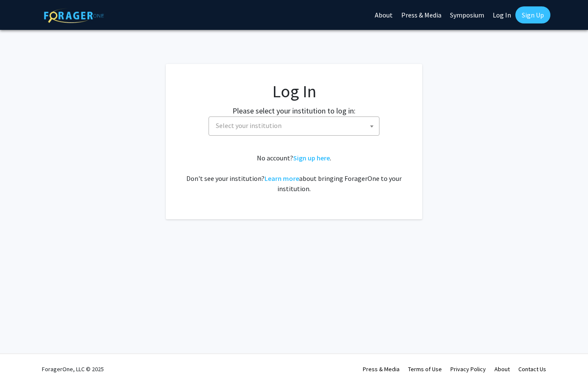 The image size is (588, 384). I want to click on a: Privacy Policy, so click(468, 369).